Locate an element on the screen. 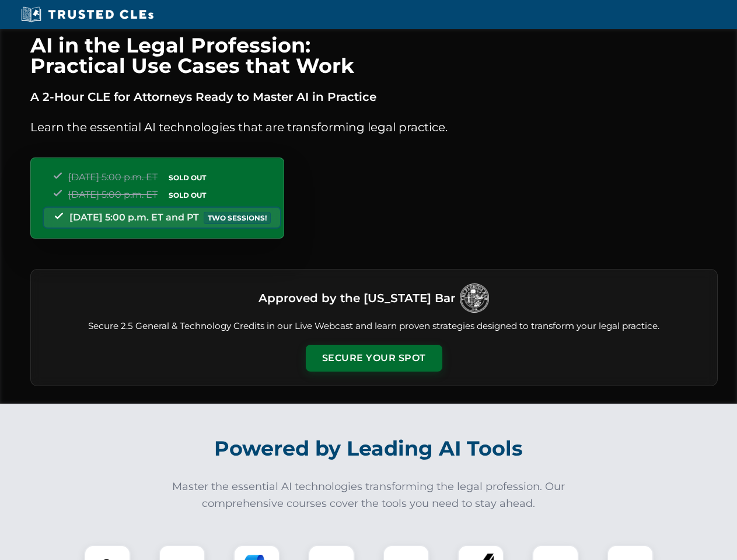  p: A 2-Hour CLE for Attorneys Ready to Master AI in Practice is located at coordinates (374, 97).